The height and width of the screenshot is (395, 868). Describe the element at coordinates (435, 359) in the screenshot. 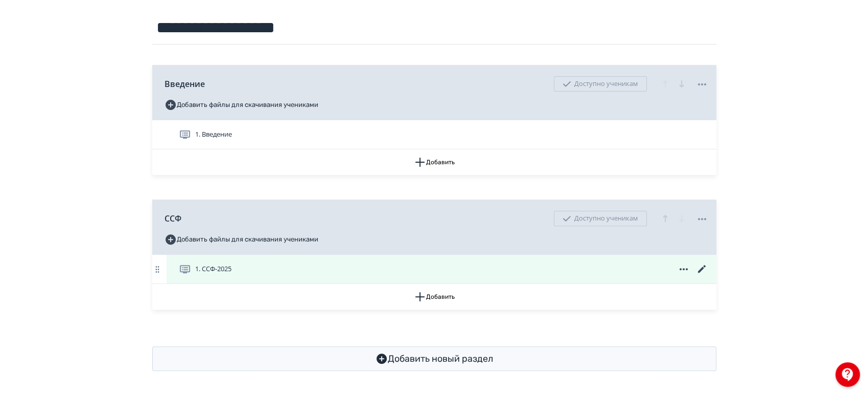

I see `button: Добавить новый раздел` at that location.